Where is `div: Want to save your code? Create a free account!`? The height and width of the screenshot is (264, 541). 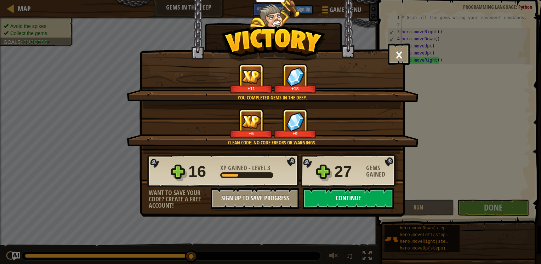
div: Want to save your code? Create a free account! is located at coordinates (179, 199).